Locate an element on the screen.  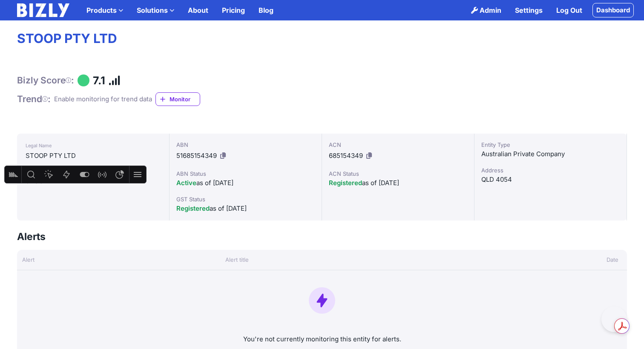
img: bizly_logo_white.svg is located at coordinates (43, 10).